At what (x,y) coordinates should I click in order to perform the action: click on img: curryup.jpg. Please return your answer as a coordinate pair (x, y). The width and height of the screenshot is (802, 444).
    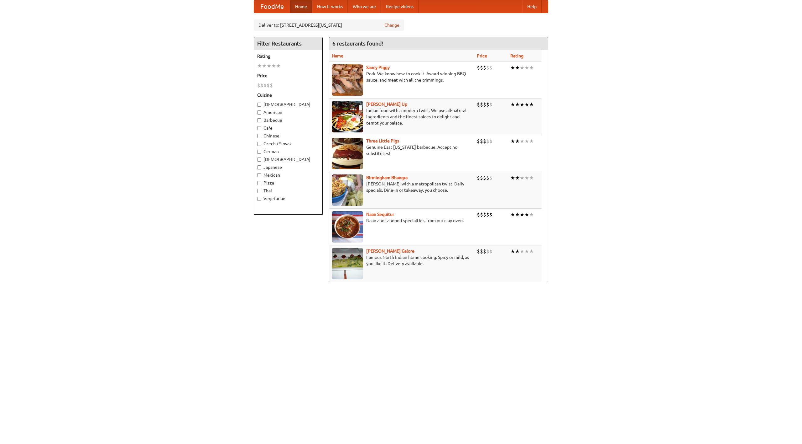
    Looking at the image, I should click on (348, 117).